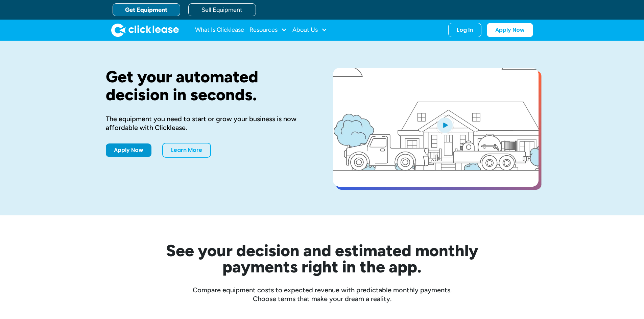 This screenshot has height=319, width=644. I want to click on img: Blue play button logo on a light blue circular background, so click(445, 125).